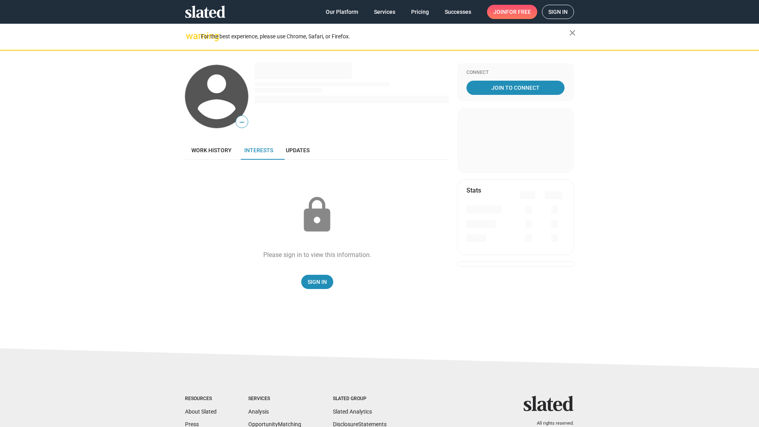 Image resolution: width=759 pixels, height=427 pixels. What do you see at coordinates (342, 12) in the screenshot?
I see `span: Our Platform` at bounding box center [342, 12].